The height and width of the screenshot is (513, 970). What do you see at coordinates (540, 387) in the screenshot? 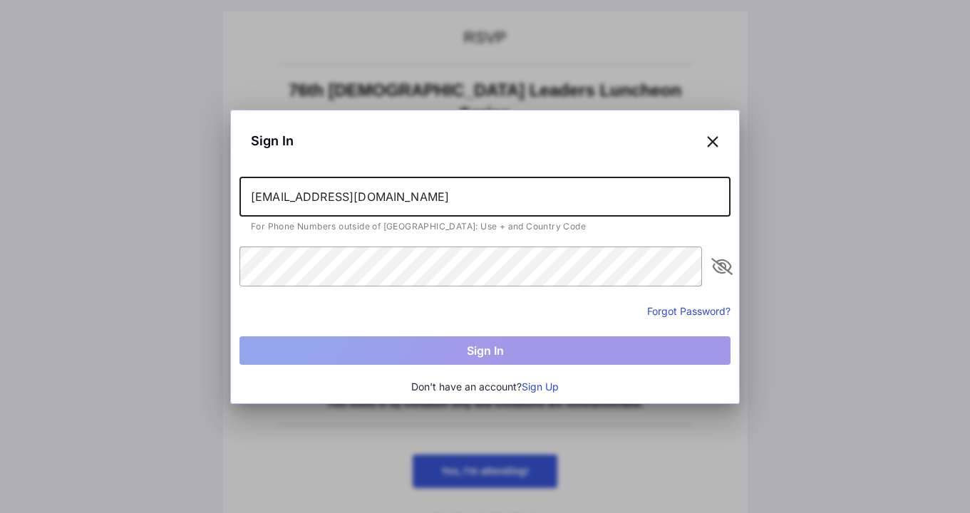
I see `button: Sign Up` at bounding box center [540, 387].